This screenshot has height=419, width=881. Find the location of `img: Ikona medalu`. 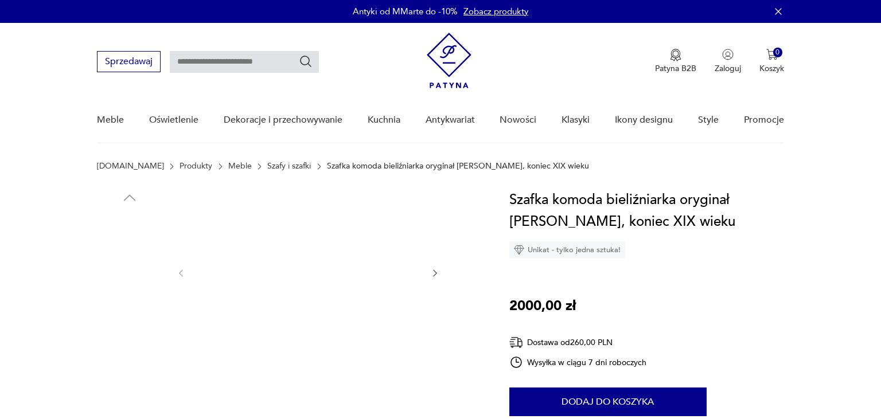

img: Ikona medalu is located at coordinates (676, 55).